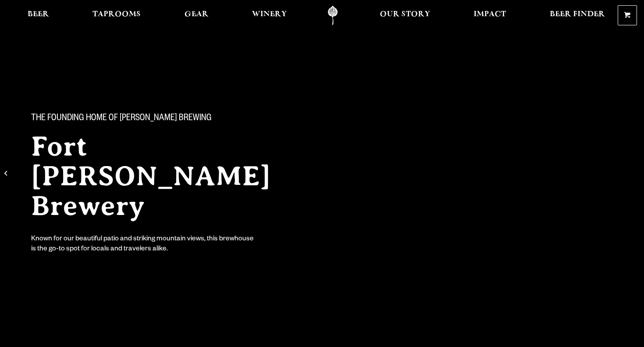 The height and width of the screenshot is (347, 644). I want to click on span: Winery, so click(269, 14).